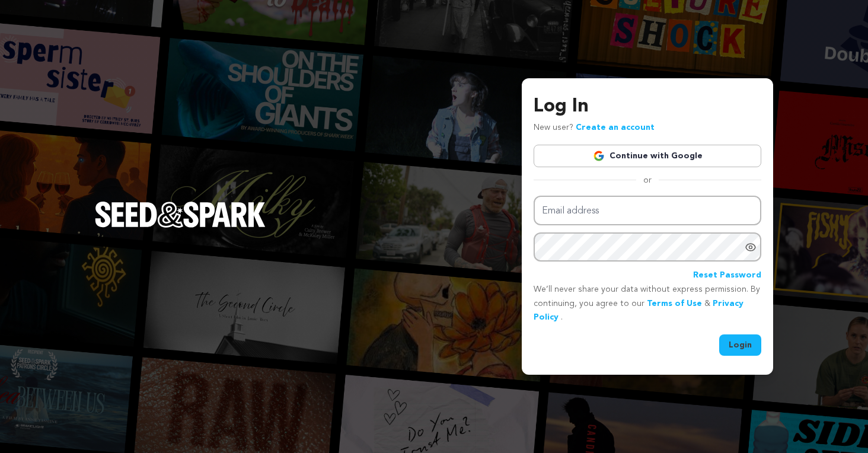 Image resolution: width=868 pixels, height=453 pixels. I want to click on a: Terms of Use, so click(674, 304).